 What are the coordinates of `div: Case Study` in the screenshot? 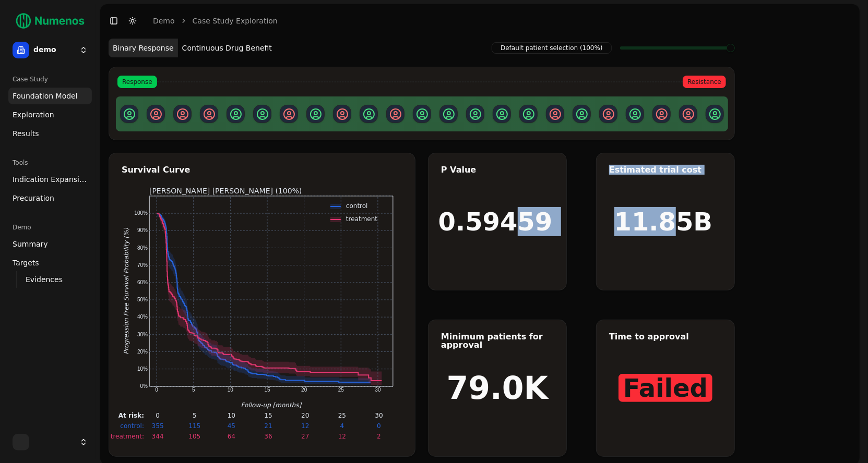 It's located at (50, 79).